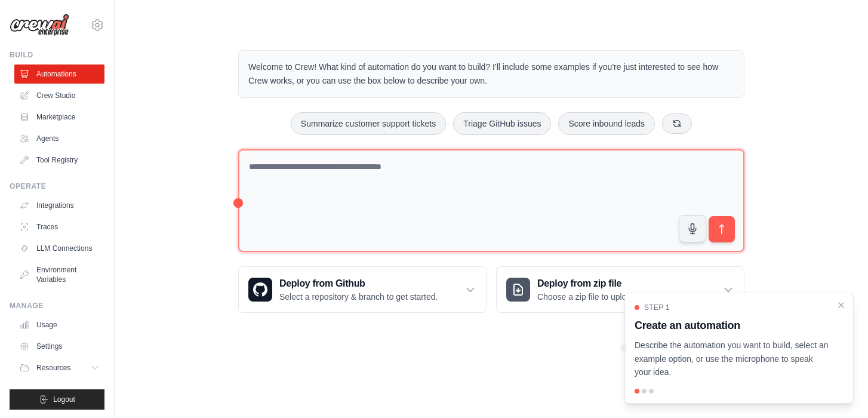 This screenshot has width=868, height=418. Describe the element at coordinates (59, 160) in the screenshot. I see `a: Tool Registry` at that location.